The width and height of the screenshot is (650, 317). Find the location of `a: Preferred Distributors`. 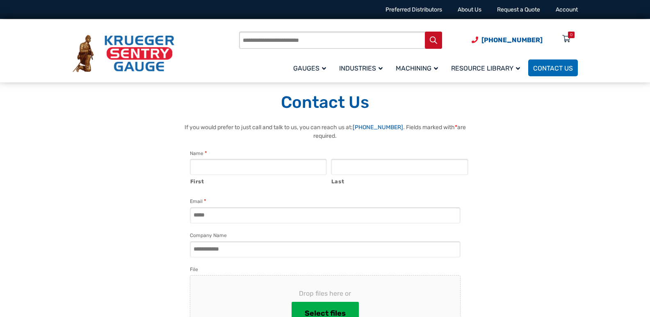

a: Preferred Distributors is located at coordinates (414, 9).